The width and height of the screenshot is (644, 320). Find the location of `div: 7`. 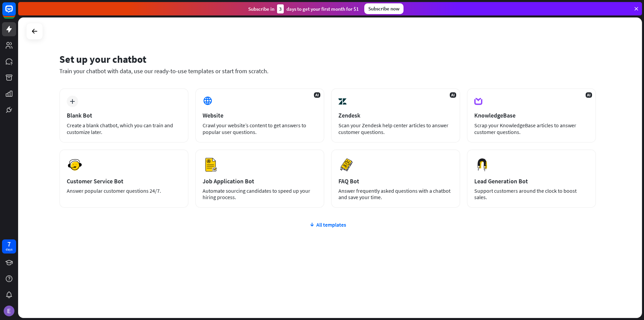

div: 7 is located at coordinates (9, 244).